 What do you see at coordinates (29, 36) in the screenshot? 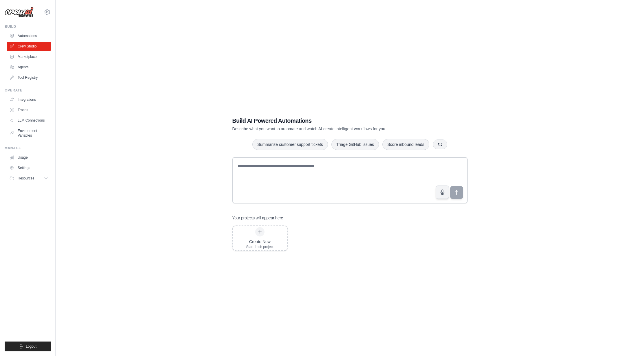
I see `a: Automations` at bounding box center [29, 36].